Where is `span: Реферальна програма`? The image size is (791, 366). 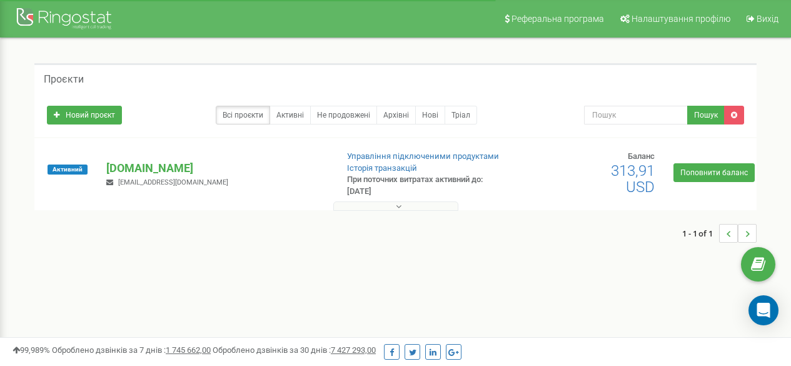
span: Реферальна програма is located at coordinates (558, 19).